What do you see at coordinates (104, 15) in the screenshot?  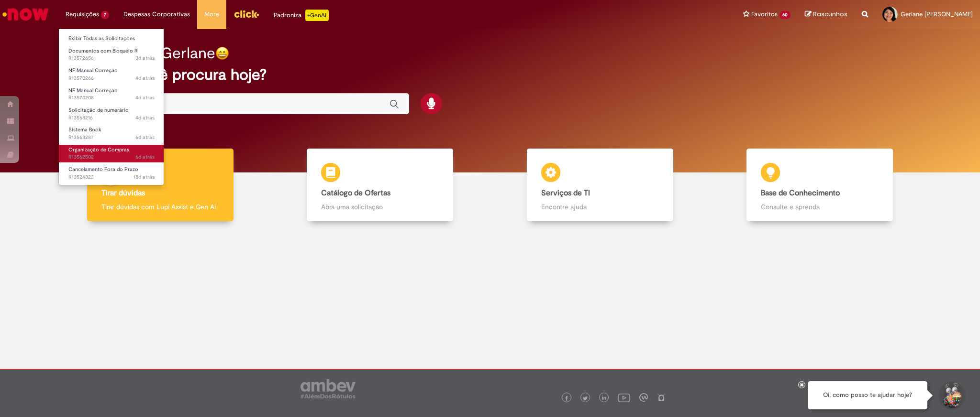 I see `span: 7` at bounding box center [104, 15].